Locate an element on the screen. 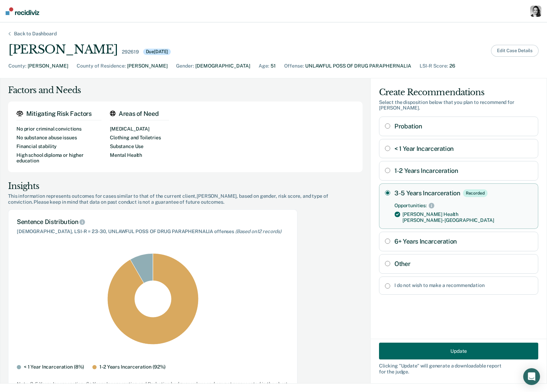  div: Offense : is located at coordinates (294, 66).